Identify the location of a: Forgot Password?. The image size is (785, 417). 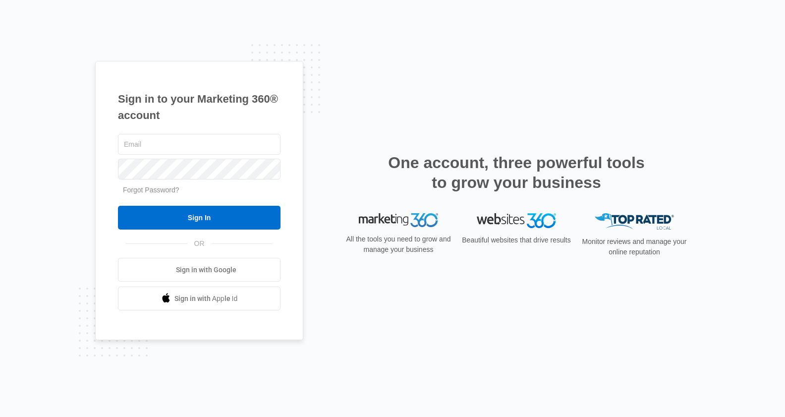
(151, 190).